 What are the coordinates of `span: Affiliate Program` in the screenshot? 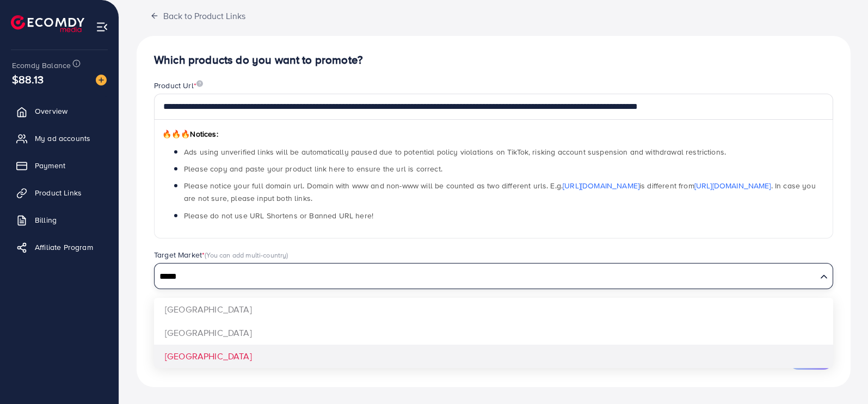 It's located at (64, 247).